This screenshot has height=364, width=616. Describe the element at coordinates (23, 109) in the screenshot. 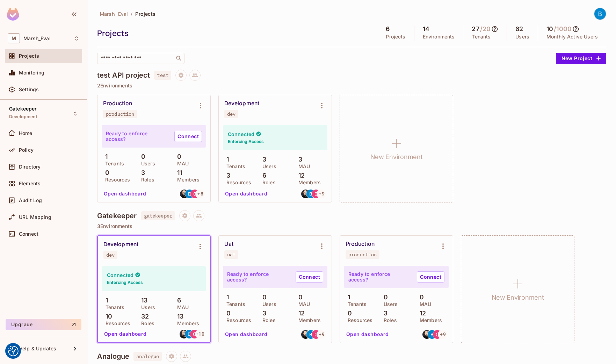

I see `span: Gatekeeper` at that location.